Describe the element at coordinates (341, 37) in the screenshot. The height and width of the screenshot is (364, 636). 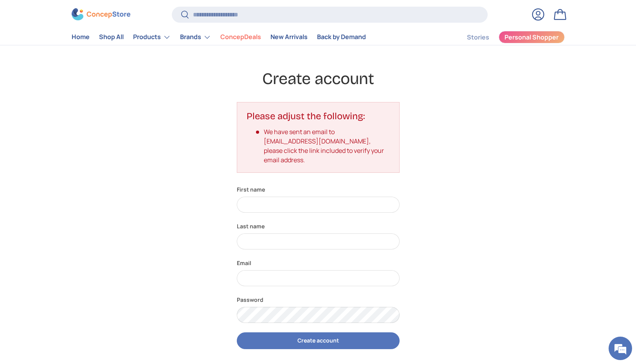
I see `a: Back by Demand` at that location.